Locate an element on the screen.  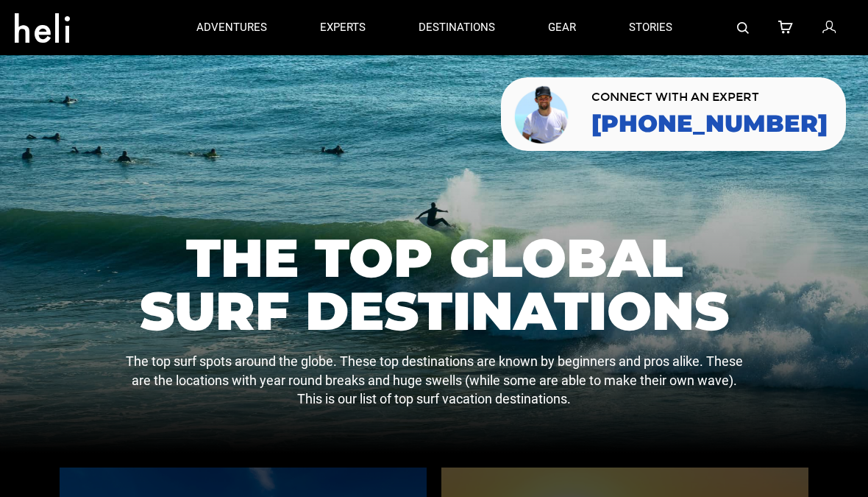
img: search-bar-icon.svg is located at coordinates (743, 28).